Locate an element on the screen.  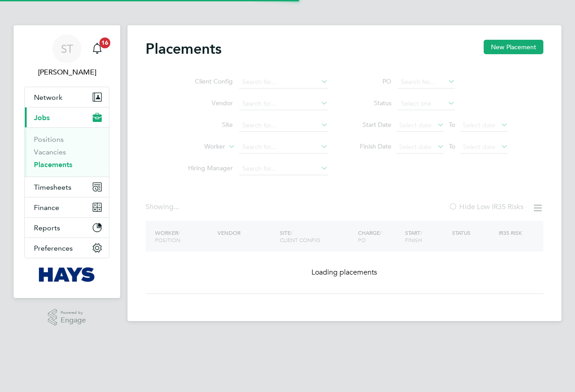
span: Preferences is located at coordinates (53, 248).